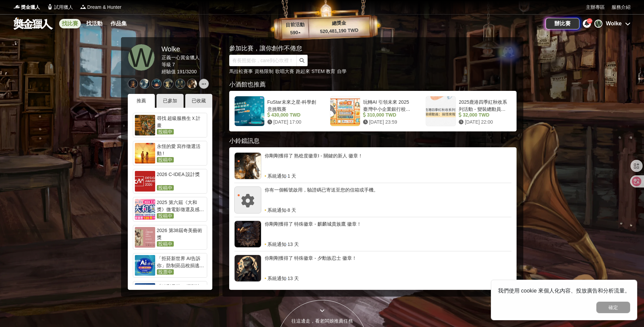  I want to click on a: 歌唱大賽, so click(285, 71).